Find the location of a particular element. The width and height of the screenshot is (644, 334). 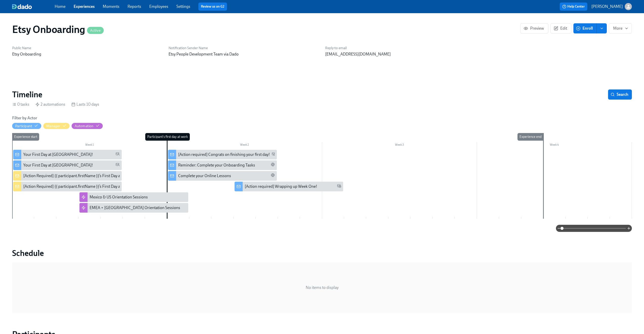

button: Preview is located at coordinates (534, 28).